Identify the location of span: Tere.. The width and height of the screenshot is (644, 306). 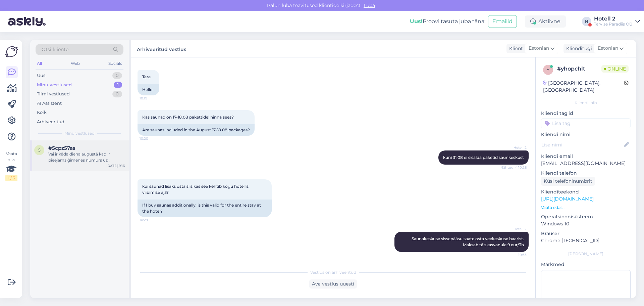
(147, 77).